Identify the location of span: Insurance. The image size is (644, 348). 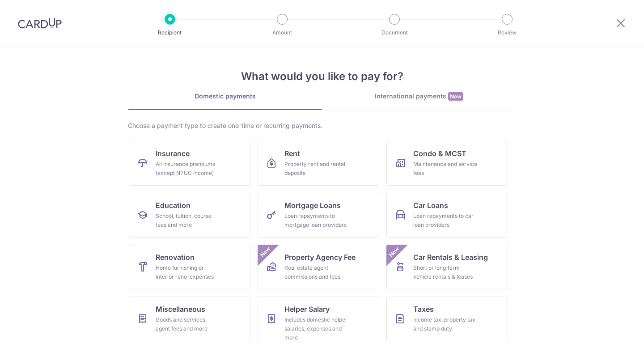
(173, 153).